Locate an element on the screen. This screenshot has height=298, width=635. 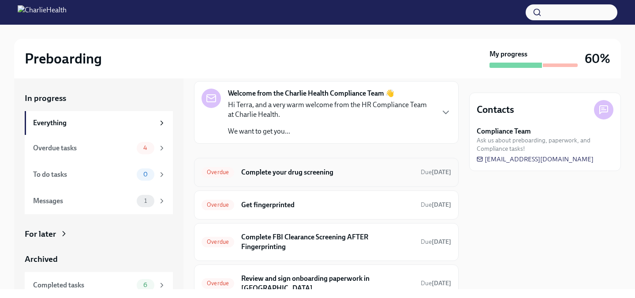
a: For later is located at coordinates (99, 234).